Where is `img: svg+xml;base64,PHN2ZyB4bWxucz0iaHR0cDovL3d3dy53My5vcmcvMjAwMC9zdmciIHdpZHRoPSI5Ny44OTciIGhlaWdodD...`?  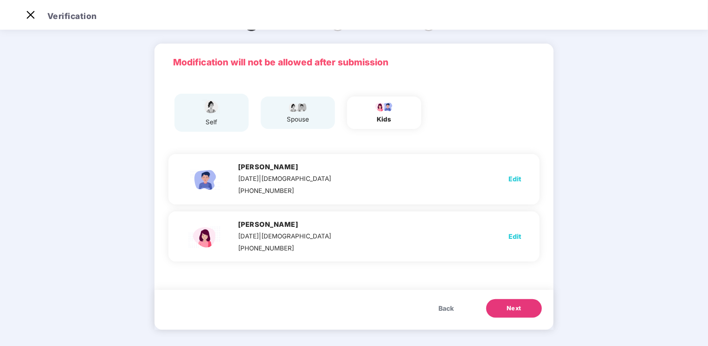 img: svg+xml;base64,PHN2ZyB4bWxucz0iaHR0cDovL3d3dy53My5vcmcvMjAwMC9zdmciIHdpZHRoPSI5Ny44OTciIGhlaWdodD... is located at coordinates (298, 107).